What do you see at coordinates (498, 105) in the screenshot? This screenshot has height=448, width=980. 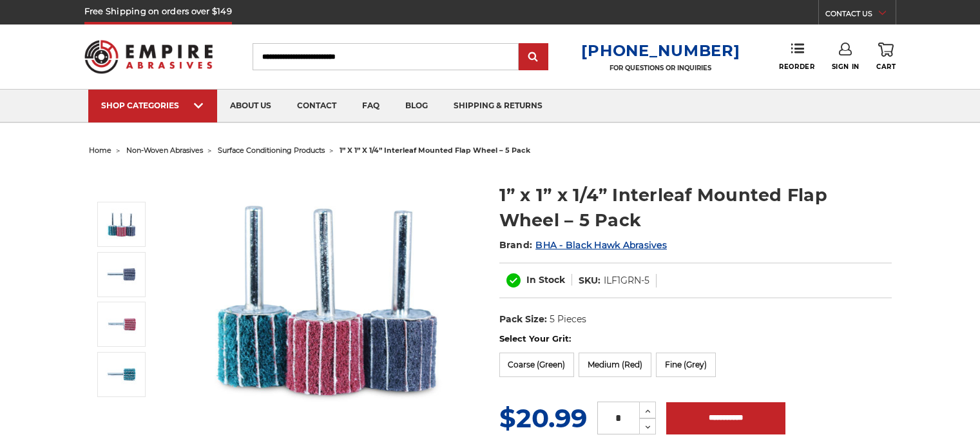 I see `a: shipping & returns` at bounding box center [498, 105].